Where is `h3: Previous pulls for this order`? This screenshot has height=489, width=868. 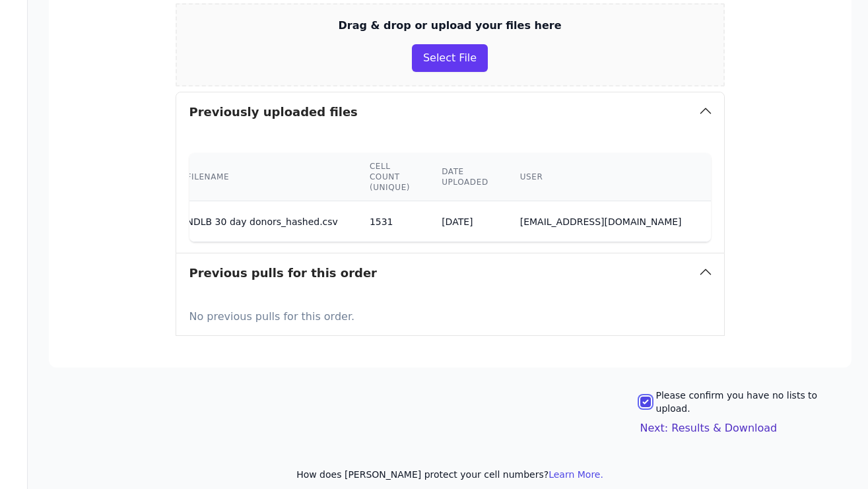
h3: Previous pulls for this order is located at coordinates (283, 273).